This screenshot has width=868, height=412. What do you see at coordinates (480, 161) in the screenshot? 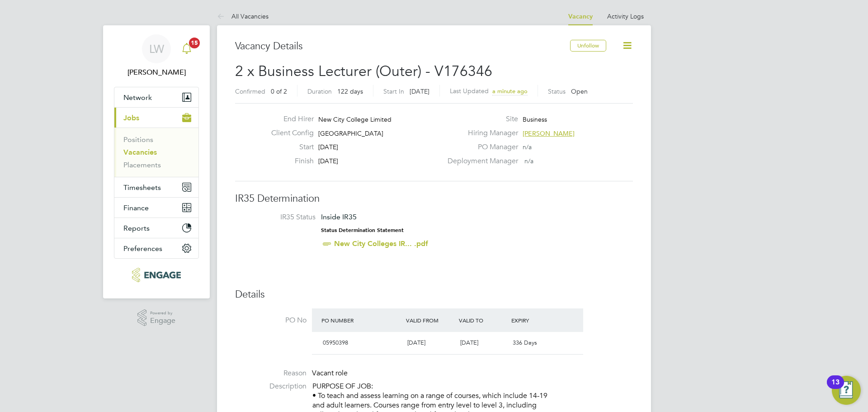
I see `label: Deployment Manager` at bounding box center [480, 161].